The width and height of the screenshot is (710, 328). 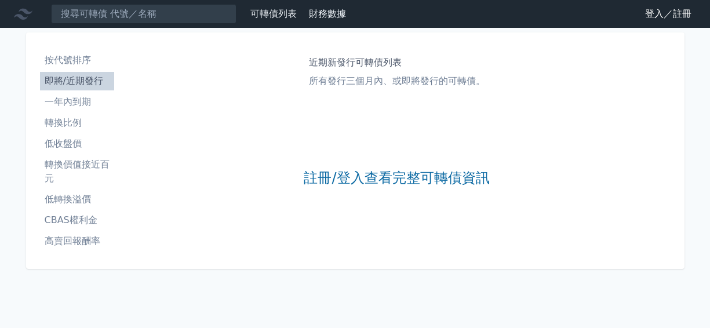 I want to click on a: 高賣回報酬率, so click(x=77, y=241).